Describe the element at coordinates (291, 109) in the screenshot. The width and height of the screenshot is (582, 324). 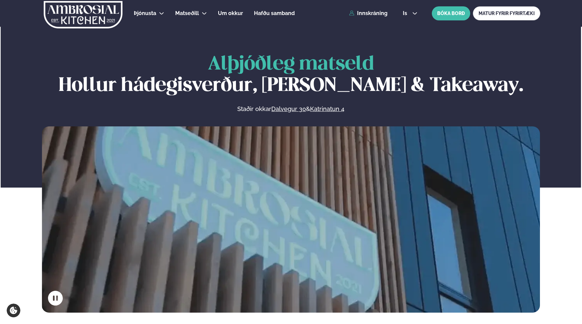
I see `p: Staðir okkar &` at that location.